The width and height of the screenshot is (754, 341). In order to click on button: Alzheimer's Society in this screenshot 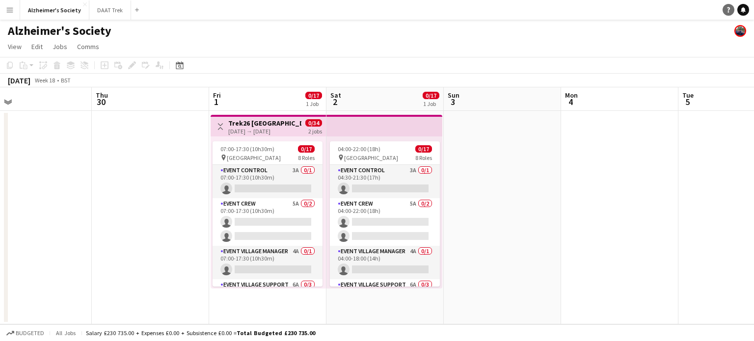, I will do `click(54, 10)`.